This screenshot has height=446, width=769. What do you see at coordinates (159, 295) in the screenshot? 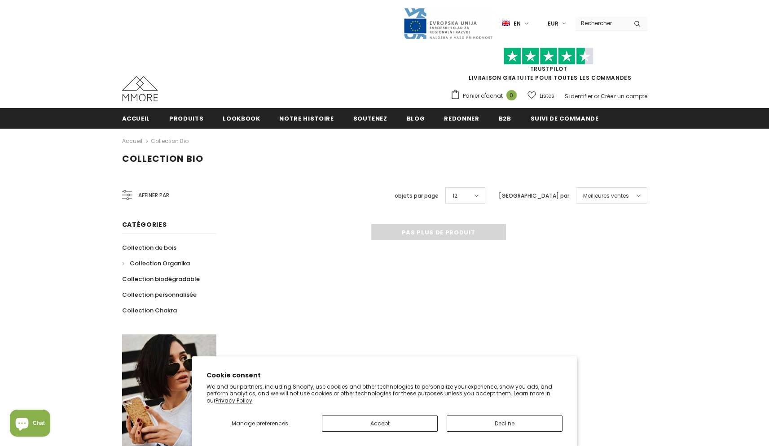
I see `a: Collection personnalisée` at bounding box center [159, 295].